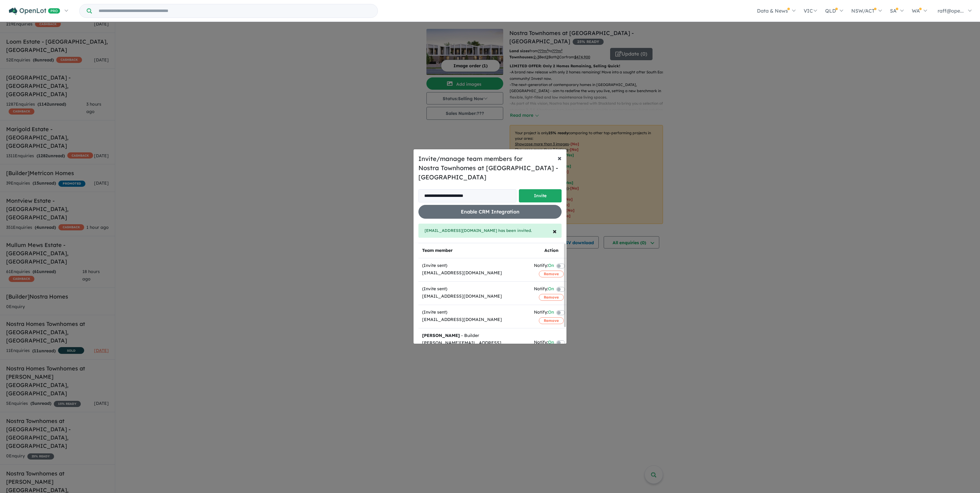  What do you see at coordinates (555, 231) in the screenshot?
I see `button: Close` at bounding box center [555, 231].